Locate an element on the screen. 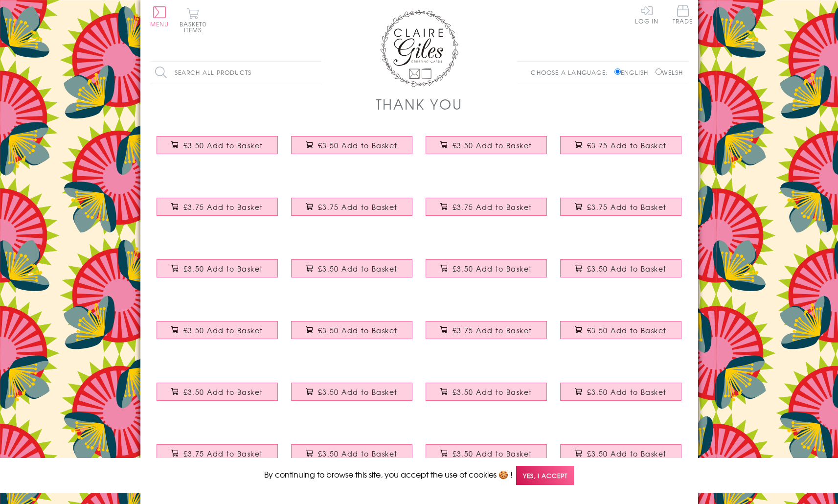  h1: Thank You is located at coordinates (419, 103).